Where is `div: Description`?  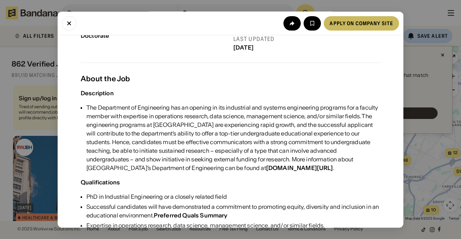 div: Description is located at coordinates (97, 93).